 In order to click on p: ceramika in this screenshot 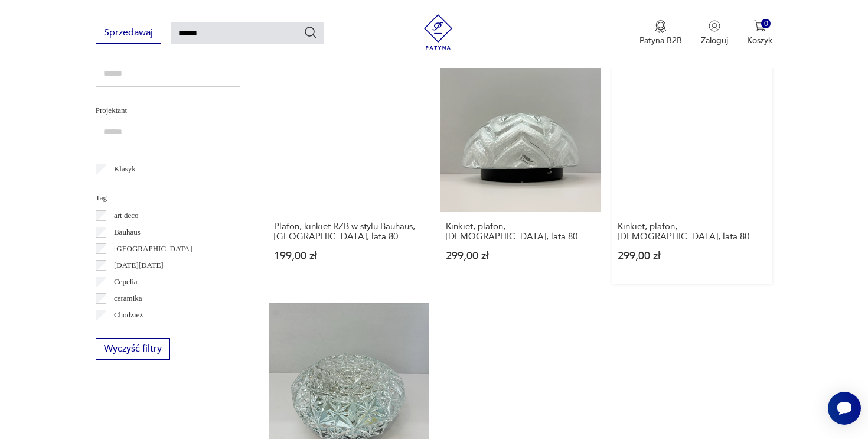, I will do `click(128, 298)`.